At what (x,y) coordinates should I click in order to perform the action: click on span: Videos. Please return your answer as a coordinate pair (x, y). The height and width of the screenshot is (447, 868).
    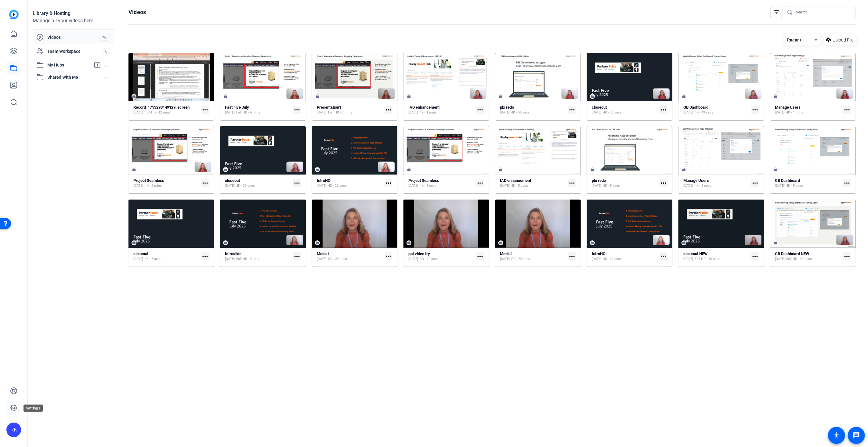
    Looking at the image, I should click on (72, 37).